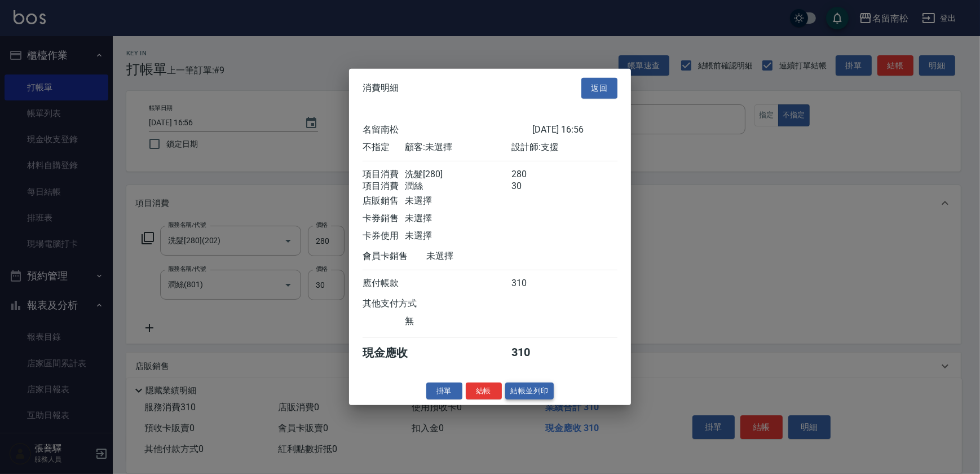 Image resolution: width=980 pixels, height=474 pixels. I want to click on button: 掛單, so click(444, 390).